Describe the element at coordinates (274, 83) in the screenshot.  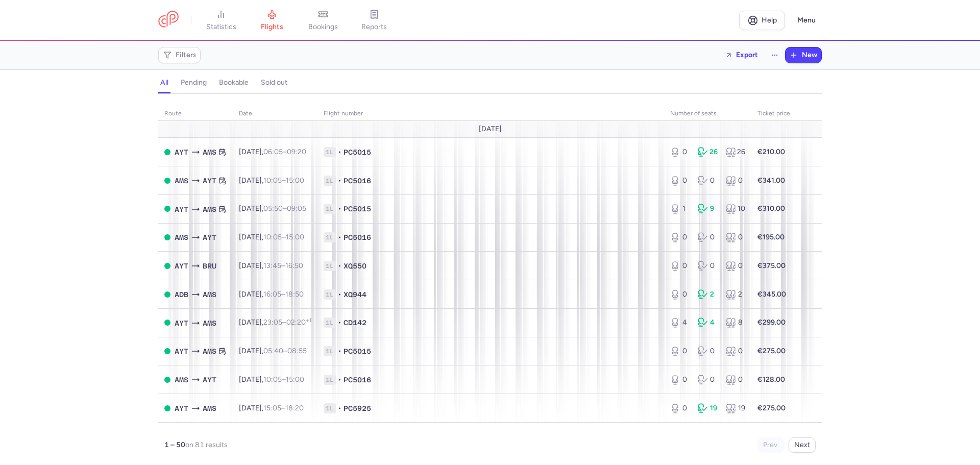
I see `h4: sold out` at that location.